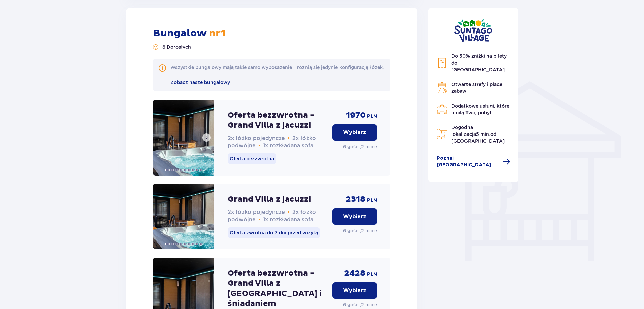 This screenshot has height=309, width=644. What do you see at coordinates (189, 34) in the screenshot?
I see `p: Bungalow` at bounding box center [189, 34].